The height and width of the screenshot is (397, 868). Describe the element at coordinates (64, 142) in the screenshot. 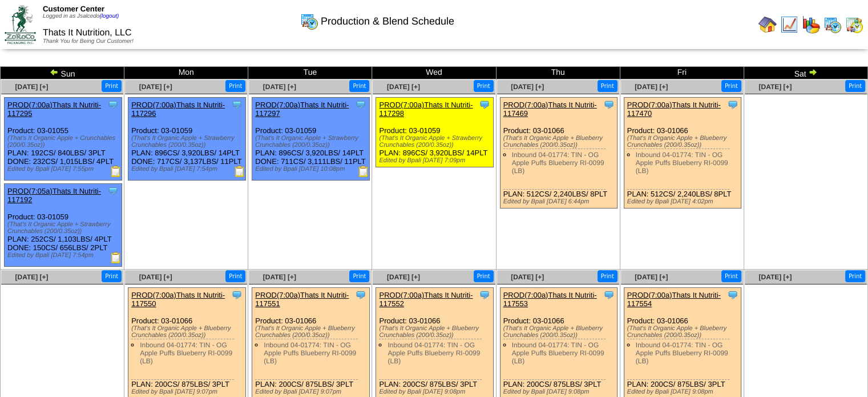

I see `div: (That's It Organic Apple + Crunchables (200/0.35oz))` at that location.